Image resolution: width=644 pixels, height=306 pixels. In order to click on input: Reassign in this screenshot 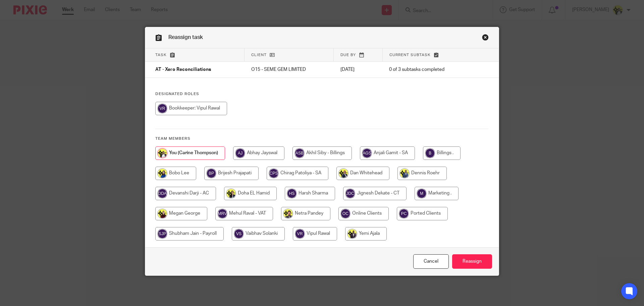, I will do `click(472, 261)`.